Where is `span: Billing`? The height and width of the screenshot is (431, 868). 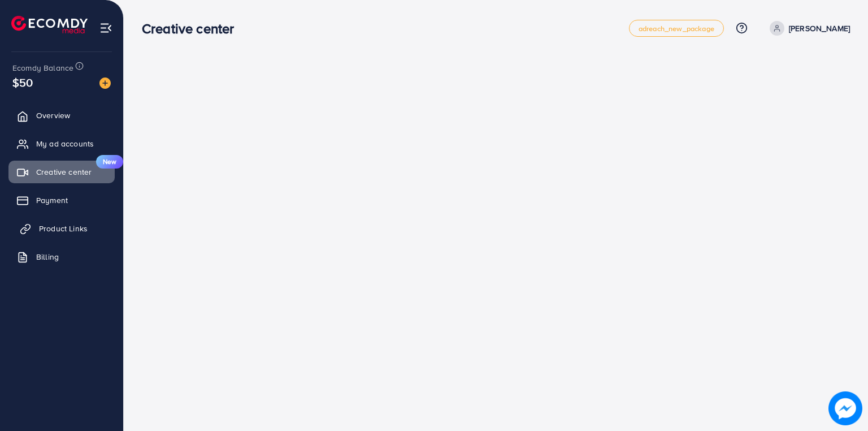
span: Billing is located at coordinates (48, 256).